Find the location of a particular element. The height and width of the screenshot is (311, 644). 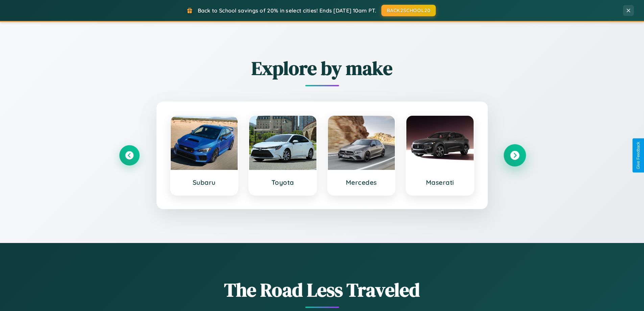

h3: Subaru is located at coordinates (204, 182).